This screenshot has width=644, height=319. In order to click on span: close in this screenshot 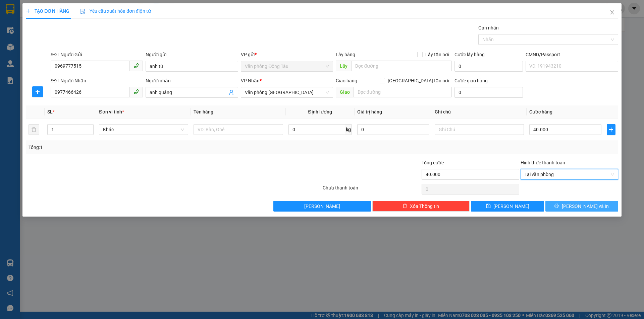, I will do `click(613, 13)`.